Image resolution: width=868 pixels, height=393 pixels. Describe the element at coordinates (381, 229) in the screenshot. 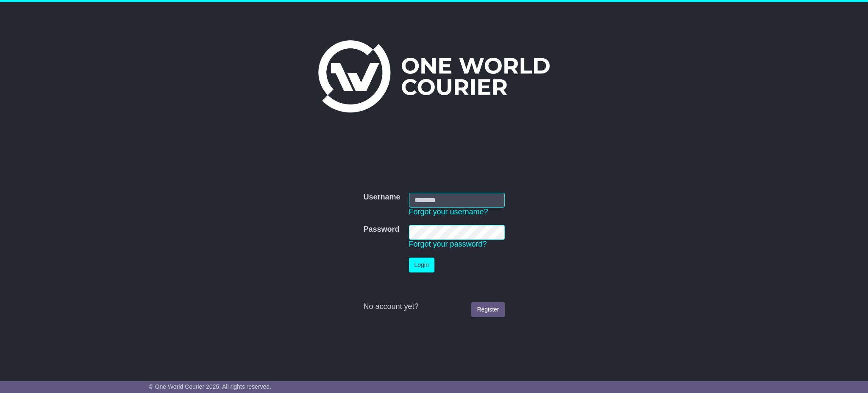

I see `label: Password` at that location.